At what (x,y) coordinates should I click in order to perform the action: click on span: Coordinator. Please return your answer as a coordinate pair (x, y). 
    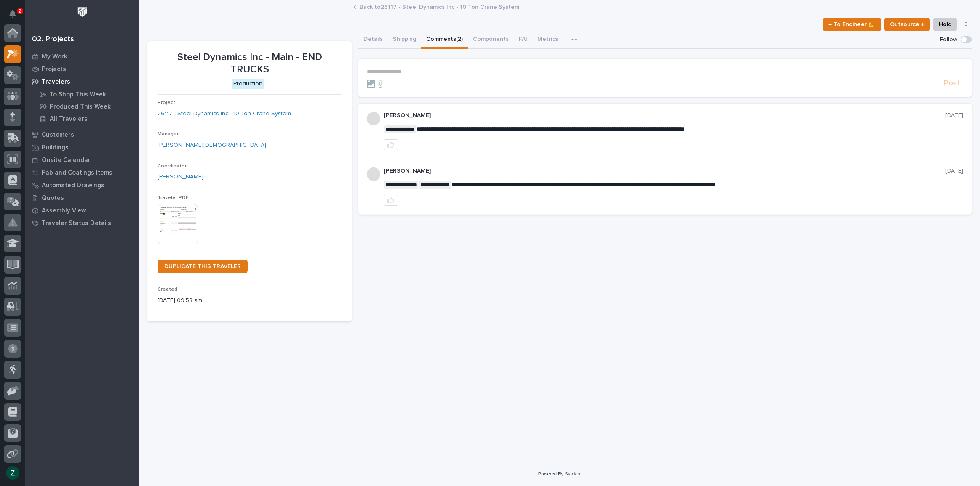
    Looking at the image, I should click on (172, 167).